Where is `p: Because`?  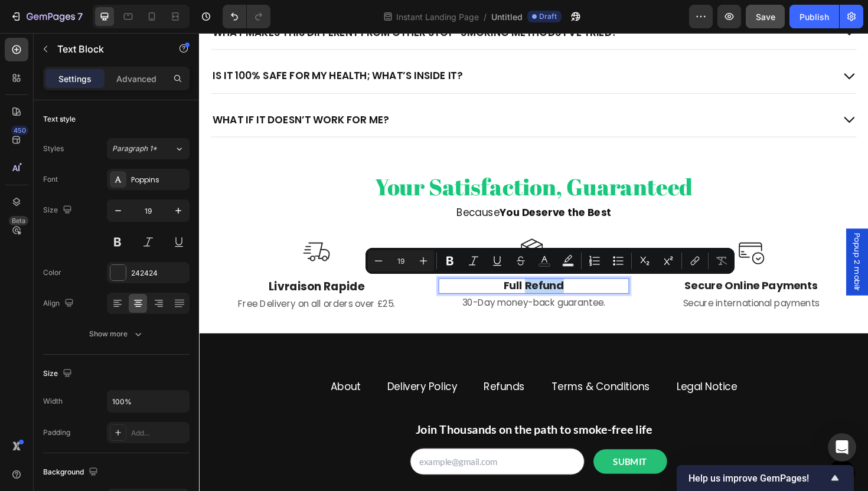
p: Because is located at coordinates (354, 190).